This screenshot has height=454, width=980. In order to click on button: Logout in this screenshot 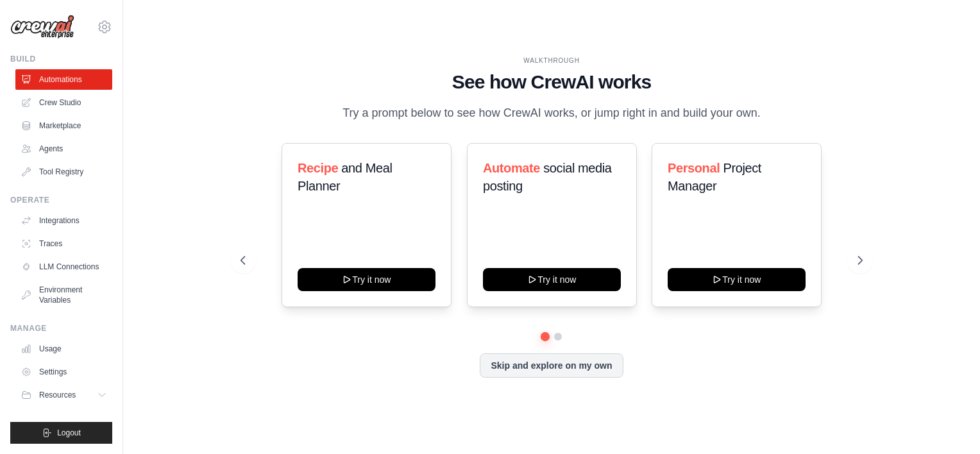, I will do `click(61, 433)`.